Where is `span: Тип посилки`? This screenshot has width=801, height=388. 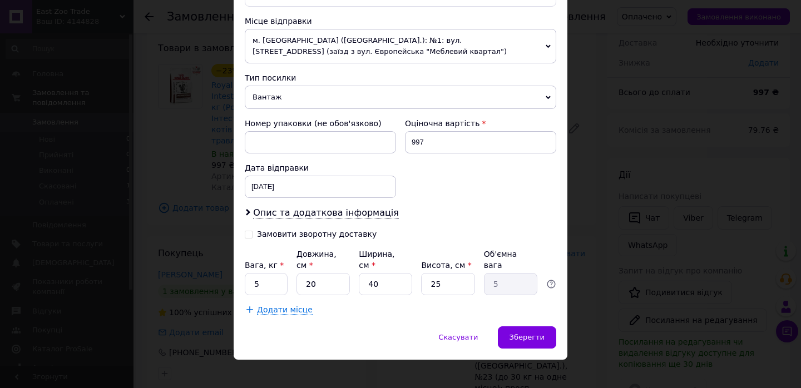
span: Тип посилки is located at coordinates (270, 78).